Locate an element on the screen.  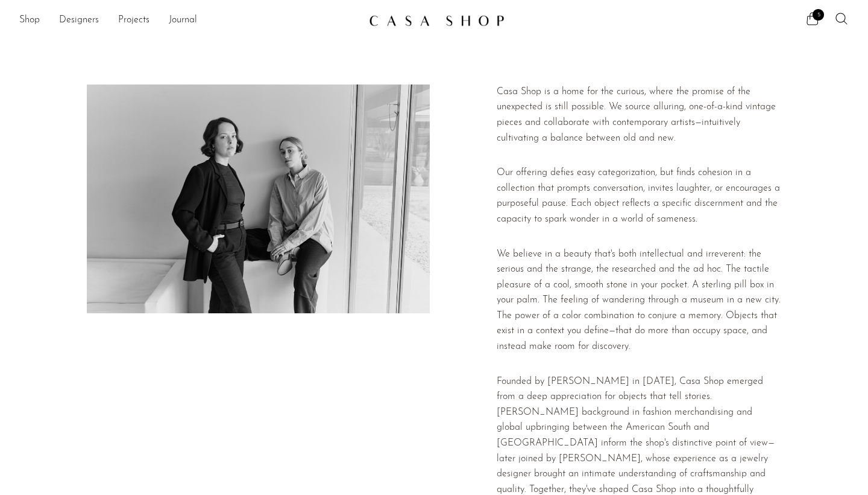
a: Shop is located at coordinates (30, 21).